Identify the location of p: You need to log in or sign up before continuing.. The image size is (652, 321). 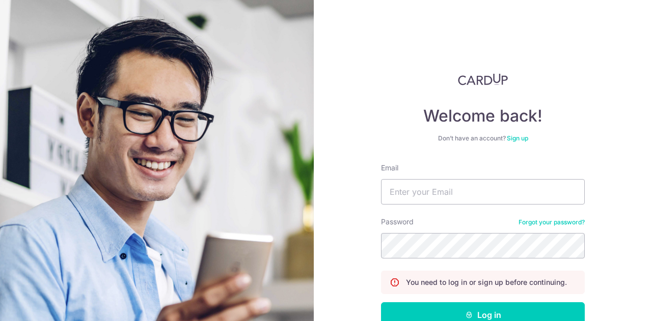
(486, 283).